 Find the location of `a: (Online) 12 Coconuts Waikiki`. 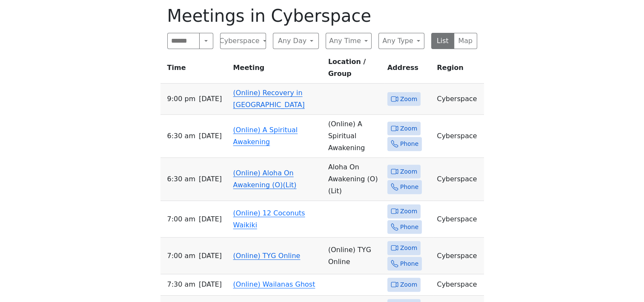

a: (Online) 12 Coconuts Waikiki is located at coordinates (269, 218).